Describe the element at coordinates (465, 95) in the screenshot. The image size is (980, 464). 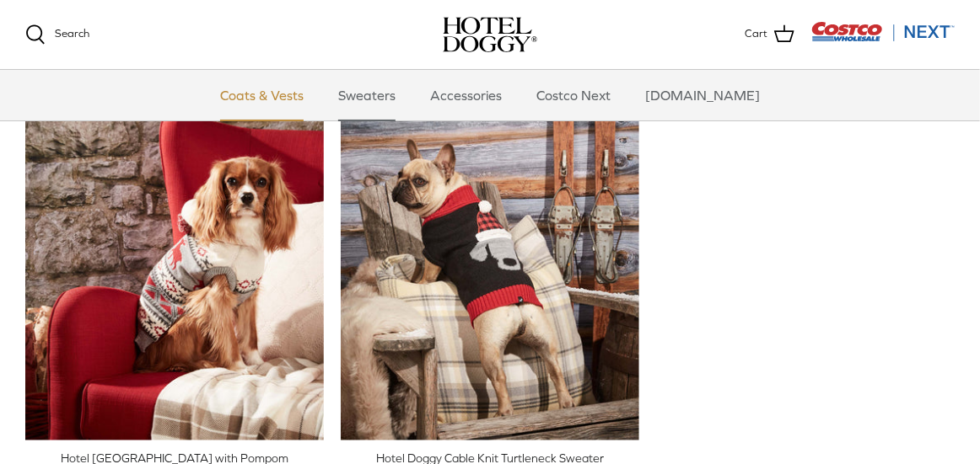
I see `a: Accessories` at that location.